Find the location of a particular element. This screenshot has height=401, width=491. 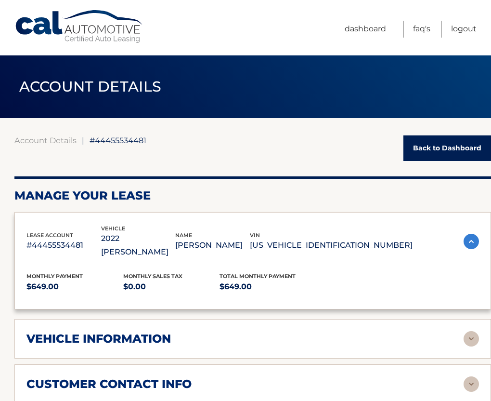

h2: customer contact info is located at coordinates (109, 384).